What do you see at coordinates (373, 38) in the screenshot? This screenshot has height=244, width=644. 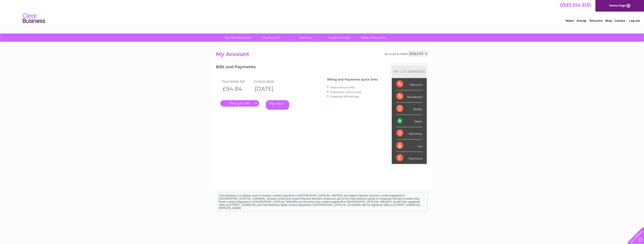 I see `a: Make A Payment` at bounding box center [373, 38].